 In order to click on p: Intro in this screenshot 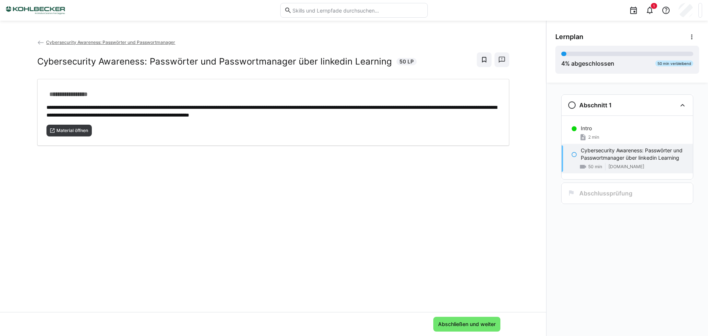, I will do `click(587, 128)`.